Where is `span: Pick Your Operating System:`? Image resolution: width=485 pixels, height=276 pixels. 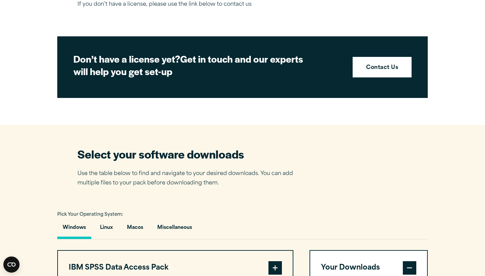
span: Pick Your Operating System: is located at coordinates (90, 214).